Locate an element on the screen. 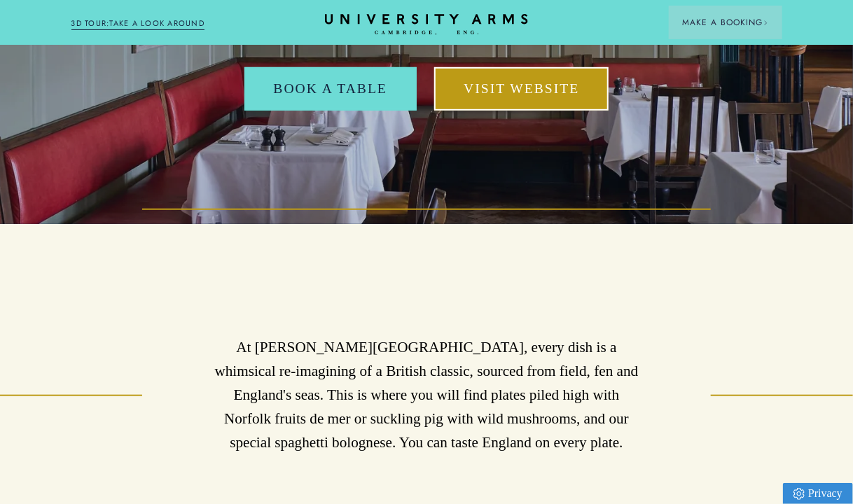 Image resolution: width=853 pixels, height=504 pixels. button: Make a BookingArrow icon is located at coordinates (726, 23).